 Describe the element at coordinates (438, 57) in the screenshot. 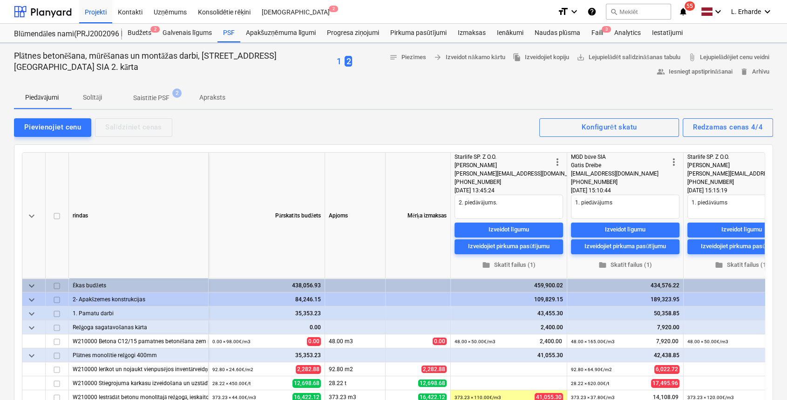

I see `span: arrow_forward` at that location.